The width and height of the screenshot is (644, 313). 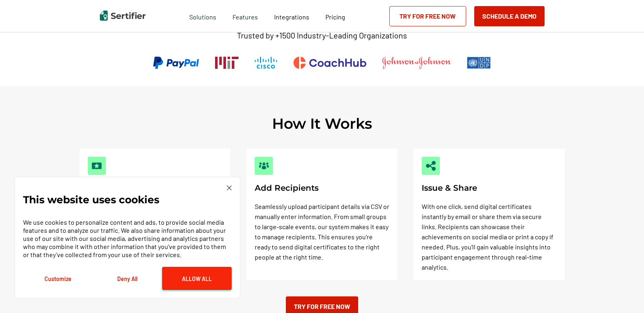 What do you see at coordinates (176, 63) in the screenshot?
I see `img: PayPal` at bounding box center [176, 63].